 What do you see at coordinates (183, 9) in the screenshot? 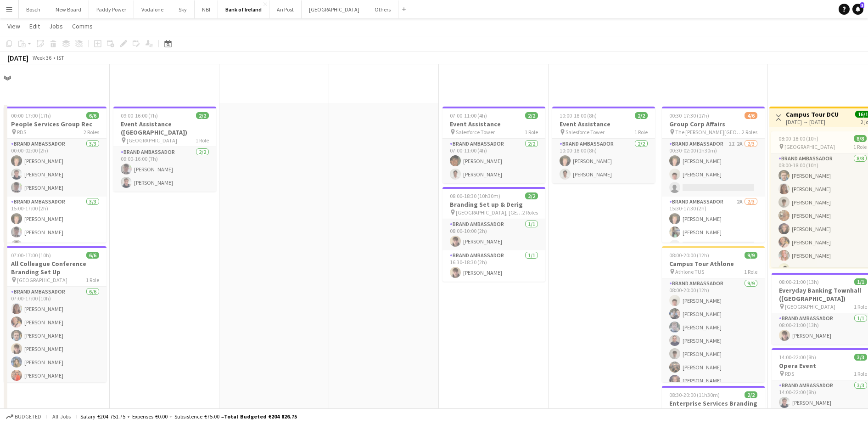
I see `button: Sky` at bounding box center [183, 9].